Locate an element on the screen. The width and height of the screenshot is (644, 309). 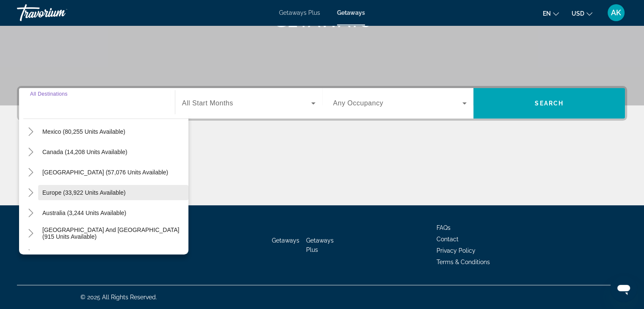
button: Toggle South America (16,486 units available) is located at coordinates (30, 253).